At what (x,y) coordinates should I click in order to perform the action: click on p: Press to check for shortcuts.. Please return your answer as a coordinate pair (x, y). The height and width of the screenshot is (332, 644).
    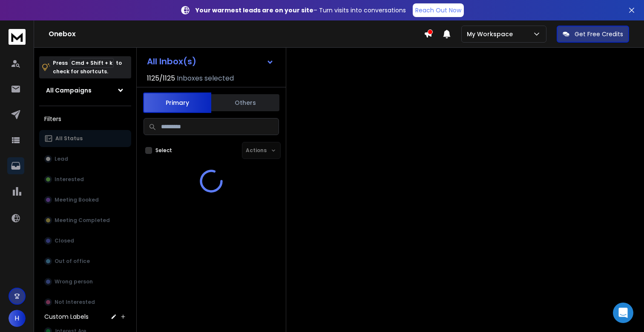
    Looking at the image, I should click on (87, 67).